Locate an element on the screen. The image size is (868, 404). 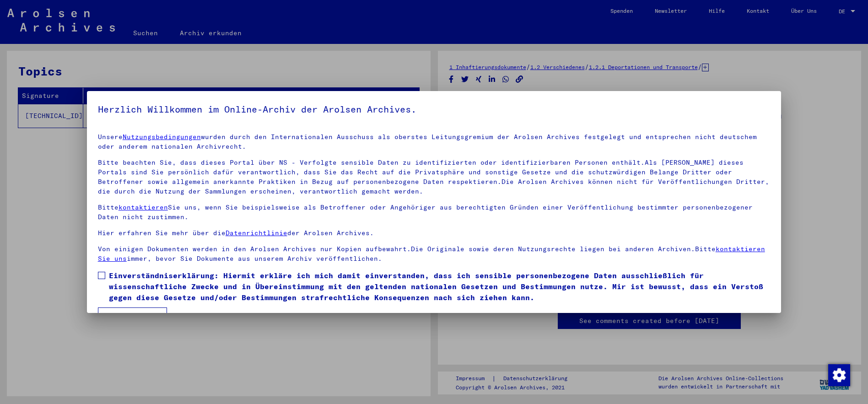
p: Unsere wurden durch den Internationalen Ausschuss als oberstes Leitungsgremium der Arolsen Archiv... is located at coordinates (434, 142).